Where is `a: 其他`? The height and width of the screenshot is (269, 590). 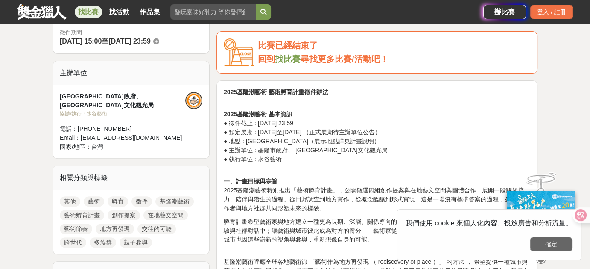 a: 其他 is located at coordinates (70, 201).